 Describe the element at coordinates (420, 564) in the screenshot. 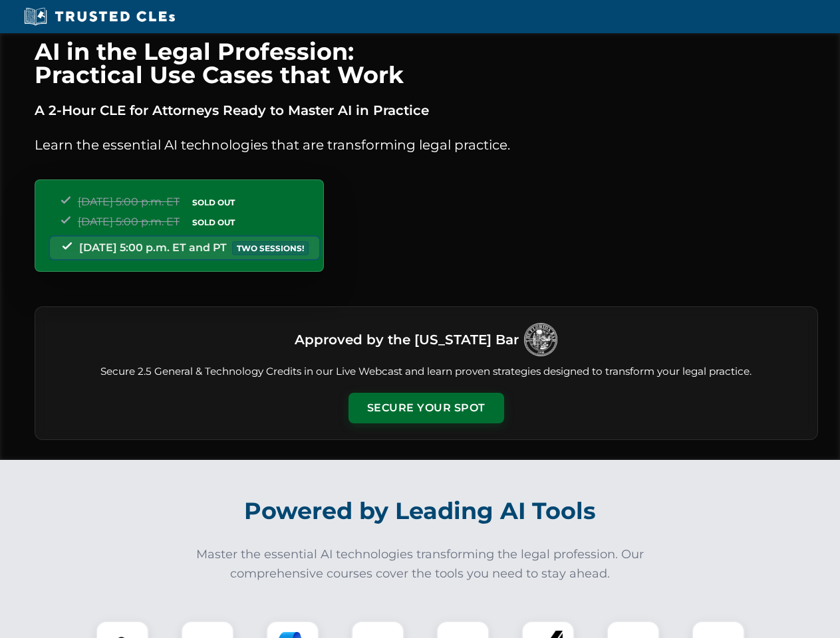

I see `p: Master the essential AI technologies transforming the legal profession. Our comprehensive courses...` at that location.